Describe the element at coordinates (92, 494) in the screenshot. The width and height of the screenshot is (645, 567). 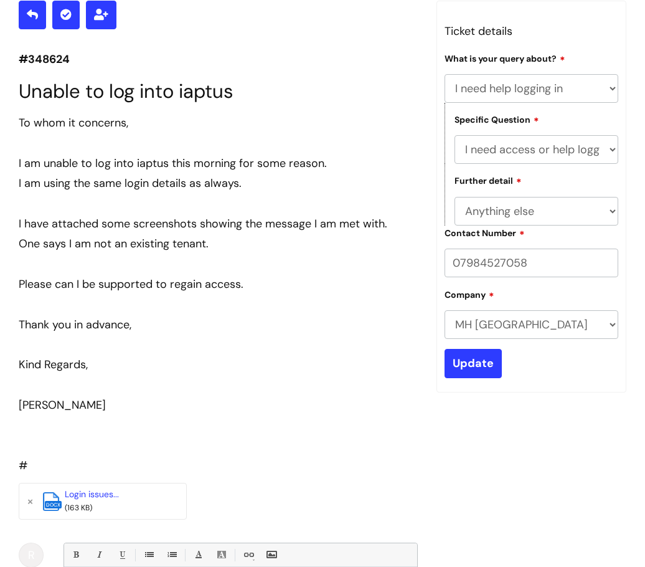
I see `a: Login issues...` at that location.